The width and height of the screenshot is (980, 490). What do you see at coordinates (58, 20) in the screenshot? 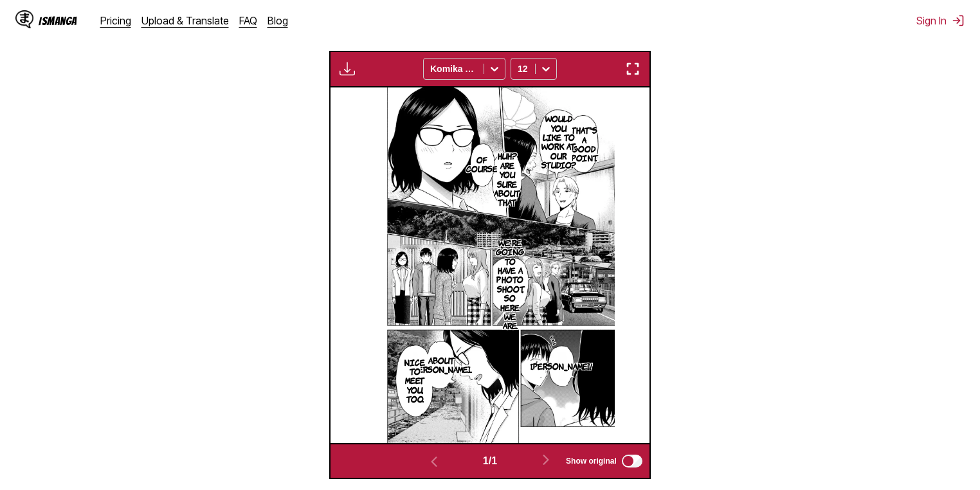
I see `div: IsManga` at bounding box center [58, 20].